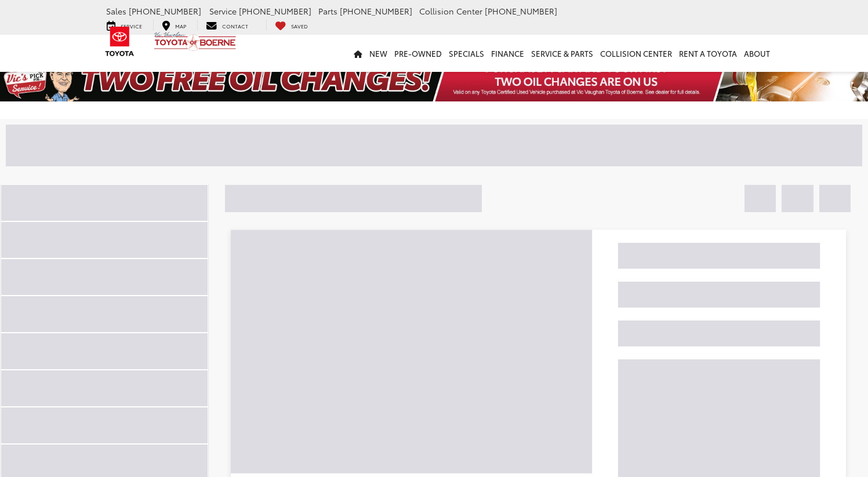  What do you see at coordinates (124, 25) in the screenshot?
I see `a: Service` at bounding box center [124, 25].